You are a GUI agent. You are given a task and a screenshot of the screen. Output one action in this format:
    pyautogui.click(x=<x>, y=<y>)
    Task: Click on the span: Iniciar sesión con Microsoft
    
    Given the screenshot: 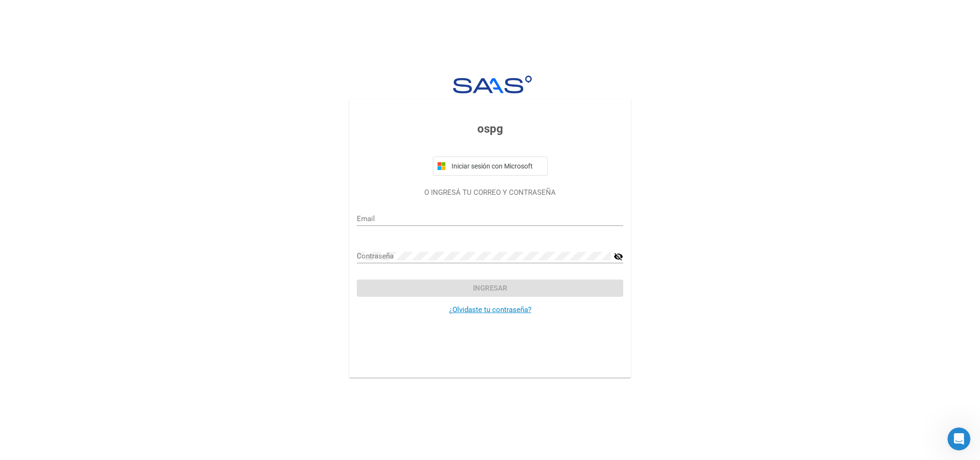 What is the action you would take?
    pyautogui.click(x=496, y=166)
    